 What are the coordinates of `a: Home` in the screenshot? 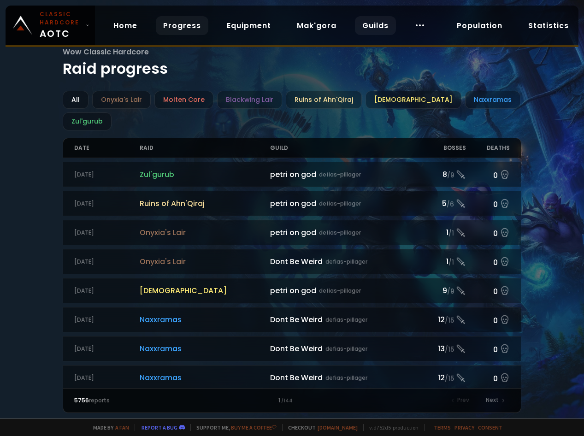 It's located at (125, 25).